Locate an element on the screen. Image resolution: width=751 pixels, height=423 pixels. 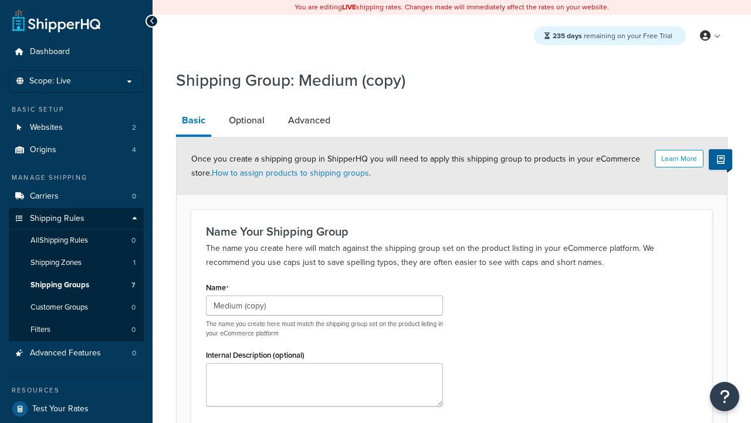
span: All Shipping Rules is located at coordinates (59, 240).